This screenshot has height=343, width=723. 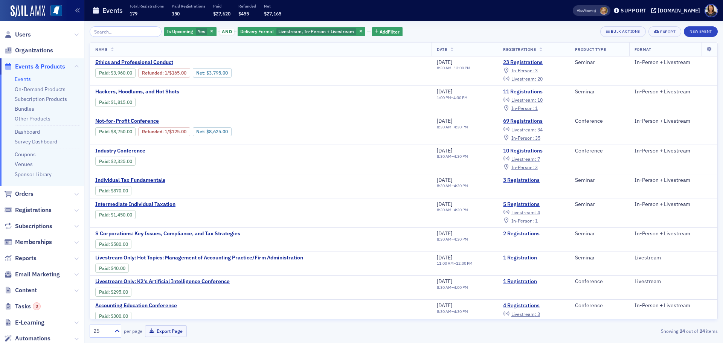 I want to click on span: Profile, so click(x=711, y=11).